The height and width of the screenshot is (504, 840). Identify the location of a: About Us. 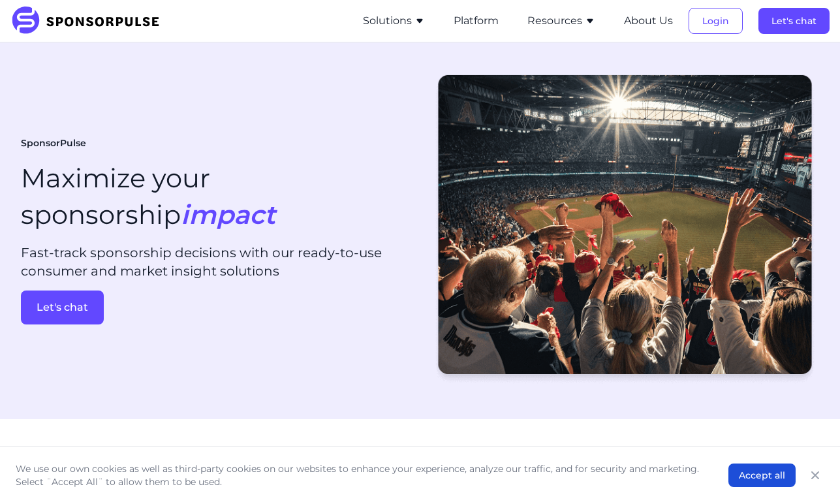
(648, 21).